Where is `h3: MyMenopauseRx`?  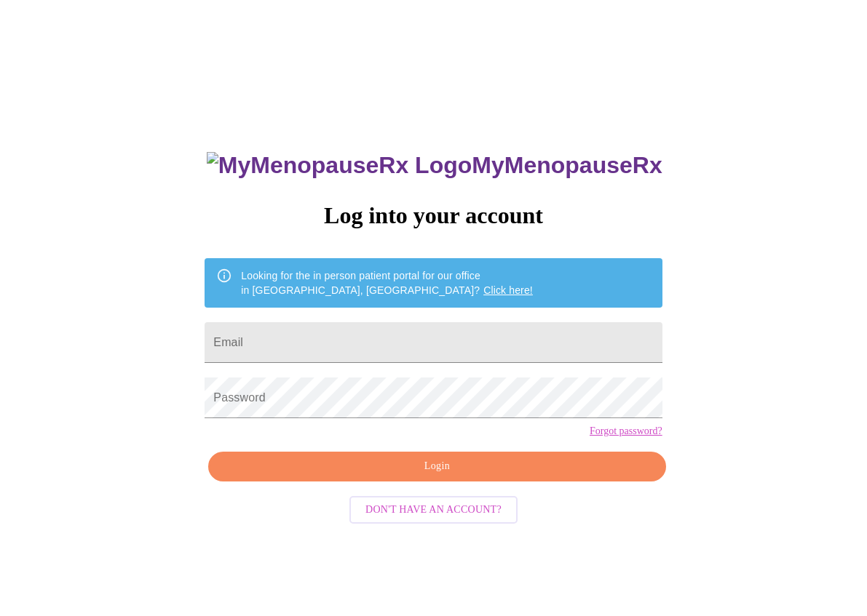
h3: MyMenopauseRx is located at coordinates (435, 165).